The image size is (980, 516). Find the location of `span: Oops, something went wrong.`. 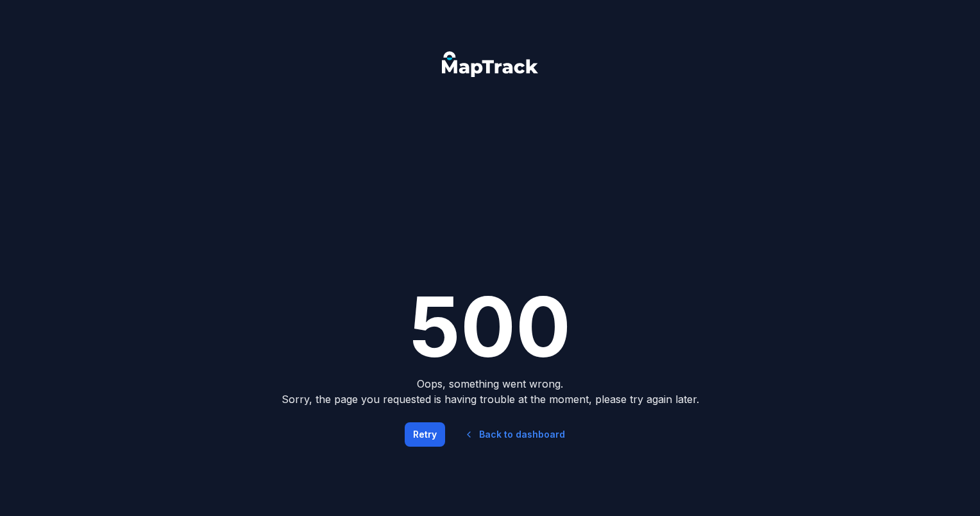

span: Oops, something went wrong. is located at coordinates (490, 383).